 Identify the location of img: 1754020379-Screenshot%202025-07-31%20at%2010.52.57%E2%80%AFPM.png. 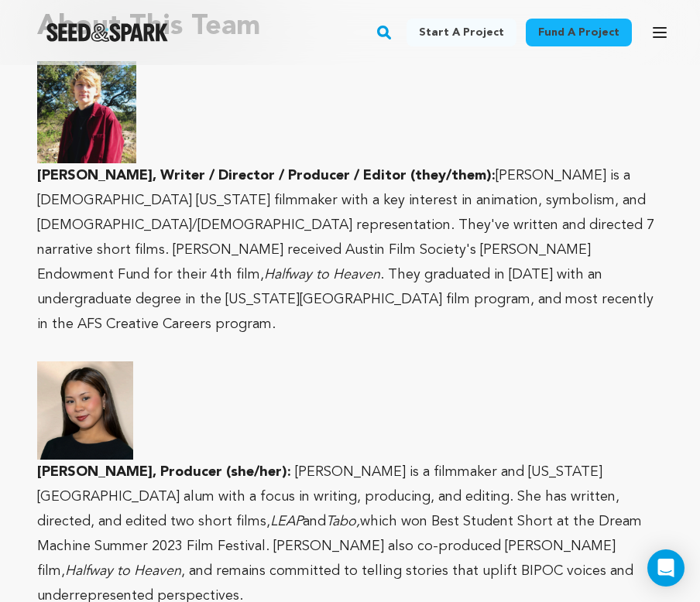
(85, 410).